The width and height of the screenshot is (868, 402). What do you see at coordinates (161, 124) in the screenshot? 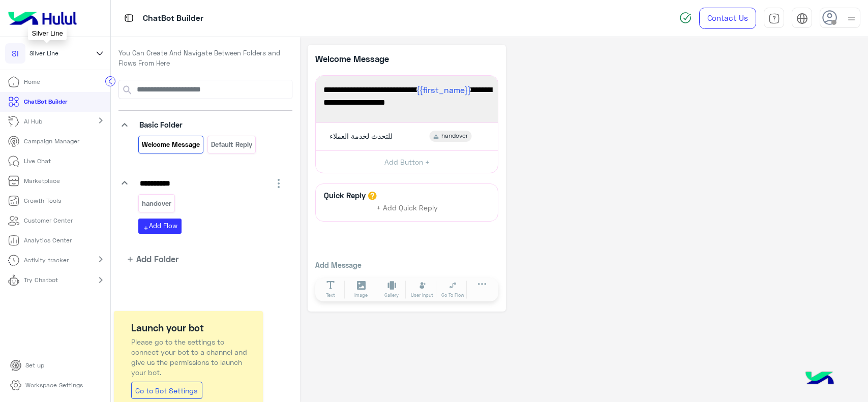
I see `span: Basic Folder` at bounding box center [161, 124].